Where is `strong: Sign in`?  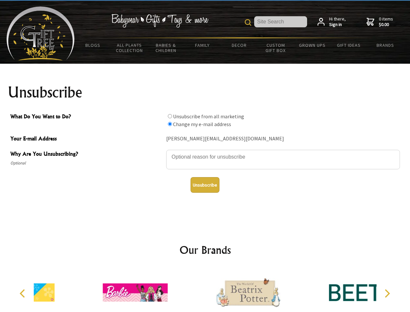 strong: Sign in is located at coordinates (337, 25).